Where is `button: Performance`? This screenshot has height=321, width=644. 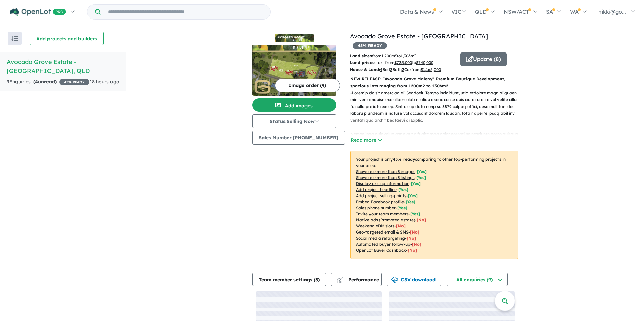
button: Performance is located at coordinates (356, 279).